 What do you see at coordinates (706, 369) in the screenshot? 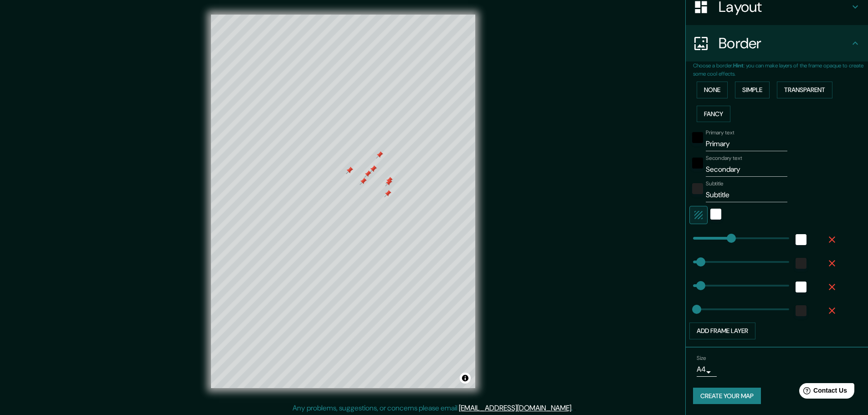
I see `div: A4` at bounding box center [706, 369].